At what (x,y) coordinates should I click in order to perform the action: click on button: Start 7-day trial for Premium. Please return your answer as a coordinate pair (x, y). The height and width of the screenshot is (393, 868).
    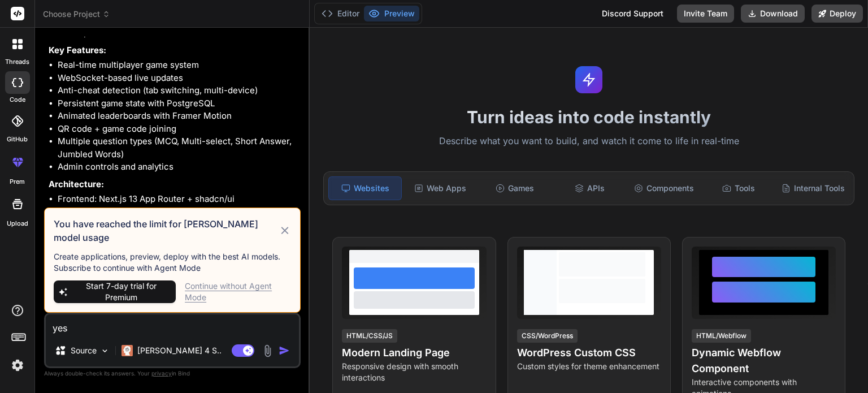
    Looking at the image, I should click on (115, 291).